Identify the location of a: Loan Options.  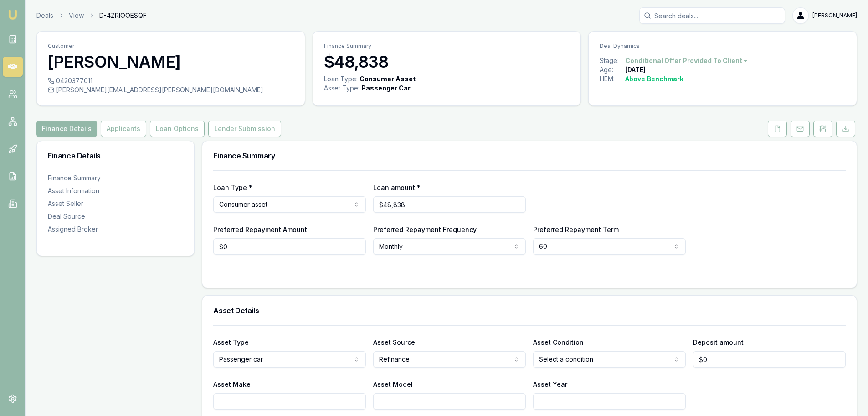
(177, 128).